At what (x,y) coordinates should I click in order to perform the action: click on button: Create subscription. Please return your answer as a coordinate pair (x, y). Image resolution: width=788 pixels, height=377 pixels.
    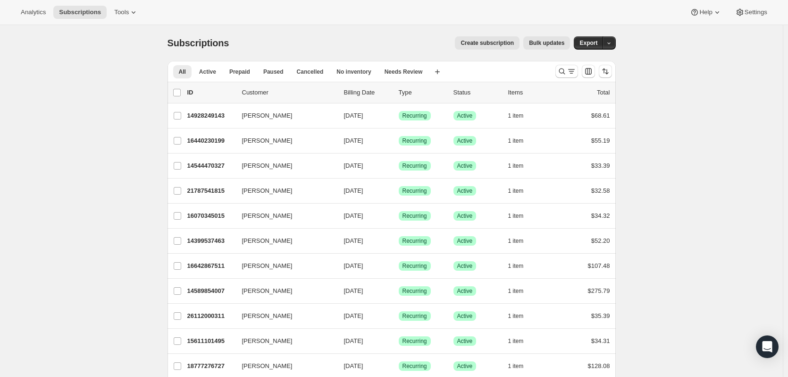
    Looking at the image, I should click on (487, 43).